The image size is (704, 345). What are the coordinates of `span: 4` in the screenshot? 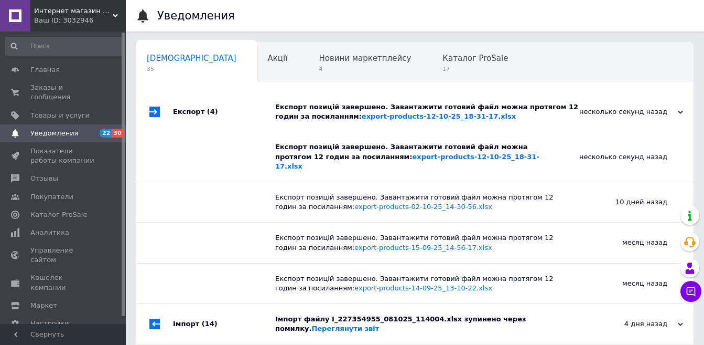 It's located at (365, 69).